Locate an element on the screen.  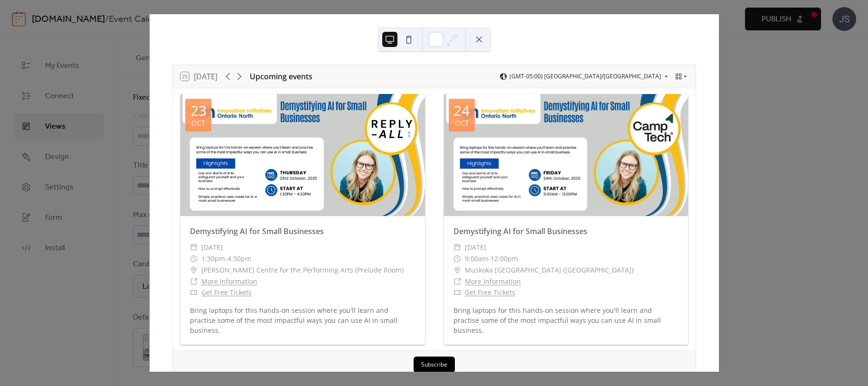
span: 1:30pm is located at coordinates (214, 259).